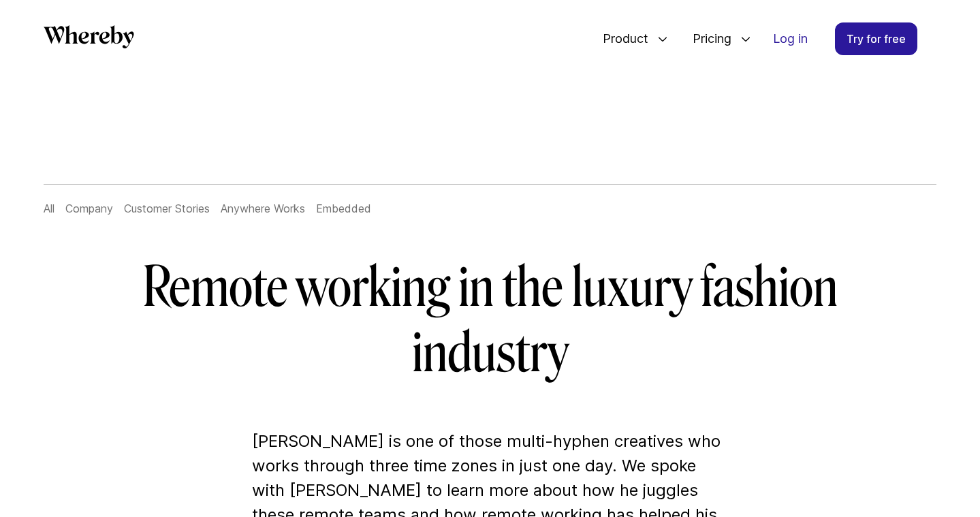 The width and height of the screenshot is (980, 517). I want to click on svg: Whereby, so click(88, 37).